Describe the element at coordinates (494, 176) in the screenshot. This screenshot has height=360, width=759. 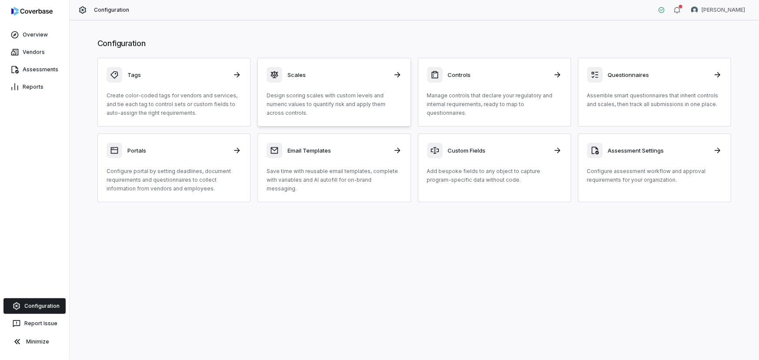
I see `p: Add bespoke fields to any object to capture program-specific data without code.` at that location.